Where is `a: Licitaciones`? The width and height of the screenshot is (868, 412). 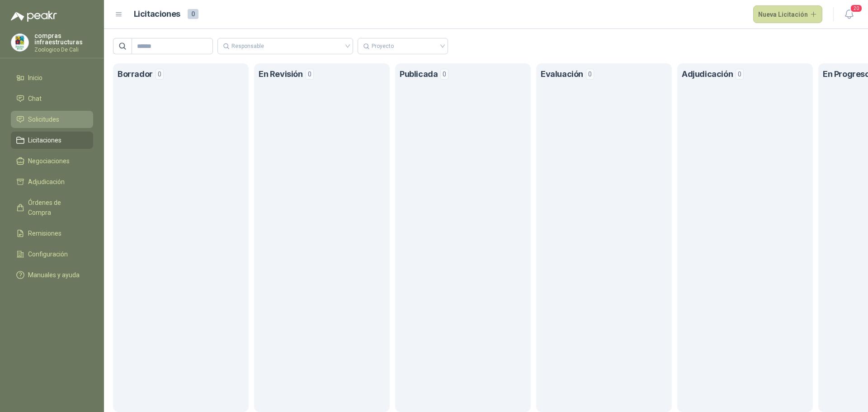
a: Licitaciones is located at coordinates (52, 140).